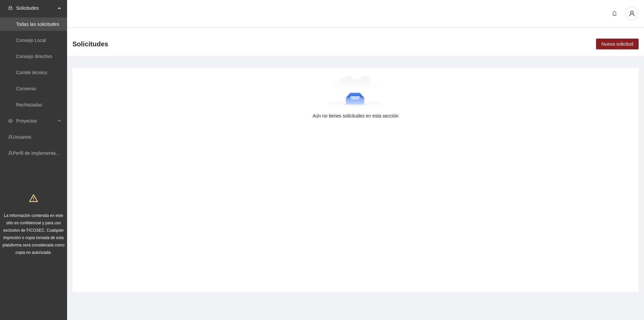 The width and height of the screenshot is (644, 320). I want to click on a: Consejo directivo, so click(34, 56).